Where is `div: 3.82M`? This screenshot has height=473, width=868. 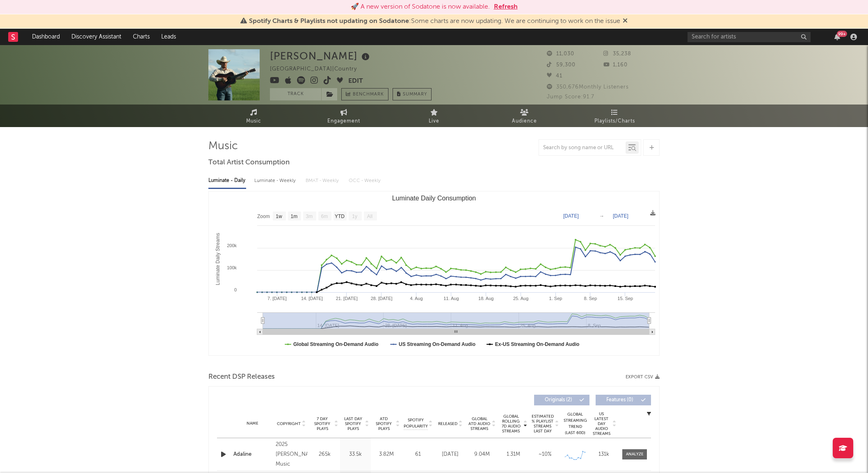
div: 3.82M is located at coordinates (386, 455).